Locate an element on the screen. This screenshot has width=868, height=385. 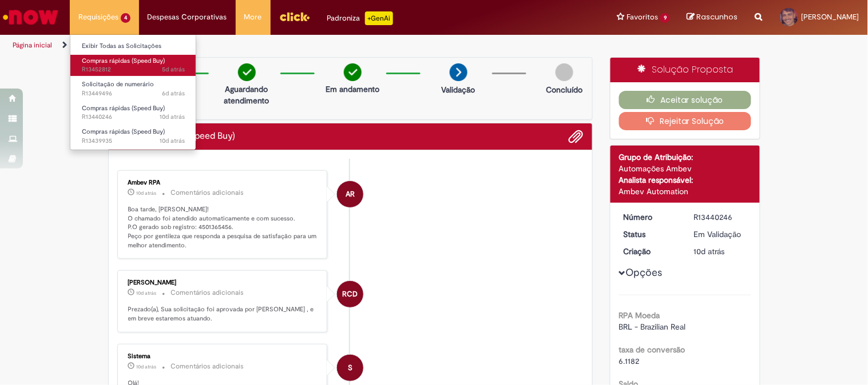
div: R13440246 is located at coordinates (721, 217).